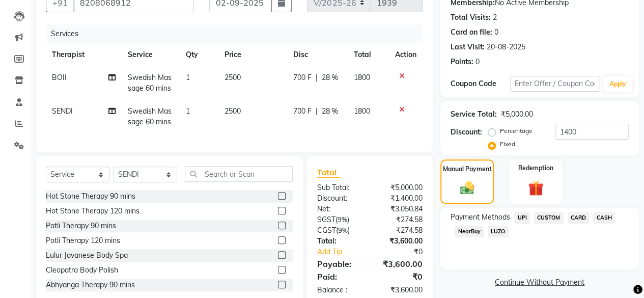 This screenshot has height=298, width=644. What do you see at coordinates (472, 32) in the screenshot?
I see `div: Card on file:` at bounding box center [472, 32].